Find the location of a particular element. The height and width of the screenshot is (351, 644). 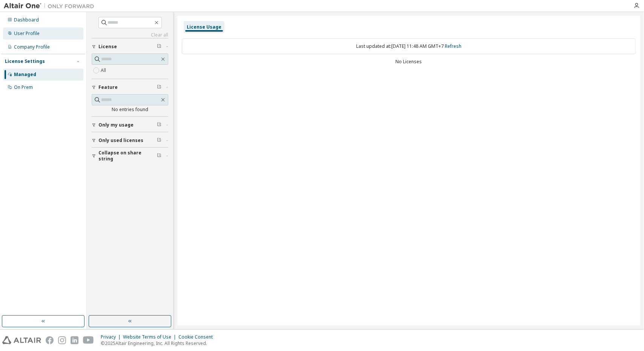

img: facebook.svg is located at coordinates (49, 340).